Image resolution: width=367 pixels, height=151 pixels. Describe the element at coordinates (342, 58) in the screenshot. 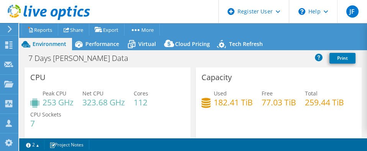

I see `a: Print` at that location.